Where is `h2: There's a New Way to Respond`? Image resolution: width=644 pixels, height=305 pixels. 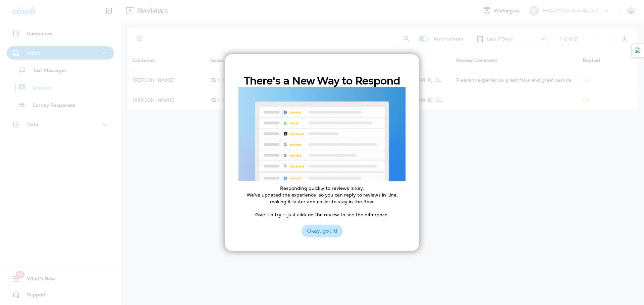
h2: There's a New Way to Respond is located at coordinates (322, 81).